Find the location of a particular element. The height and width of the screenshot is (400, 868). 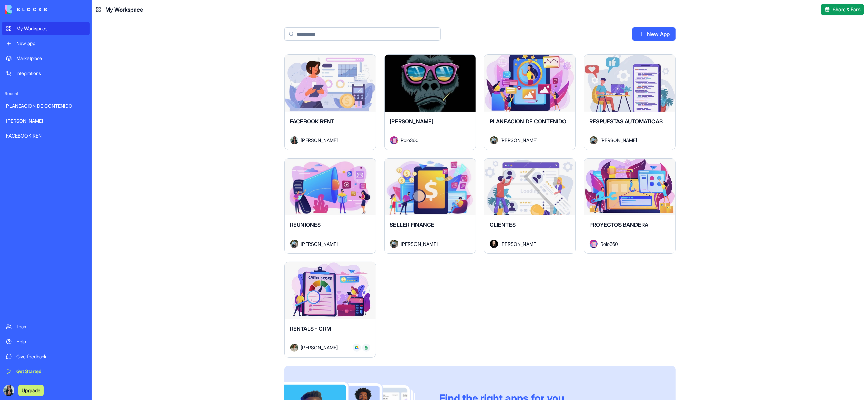

div: Integrations is located at coordinates (51, 73).